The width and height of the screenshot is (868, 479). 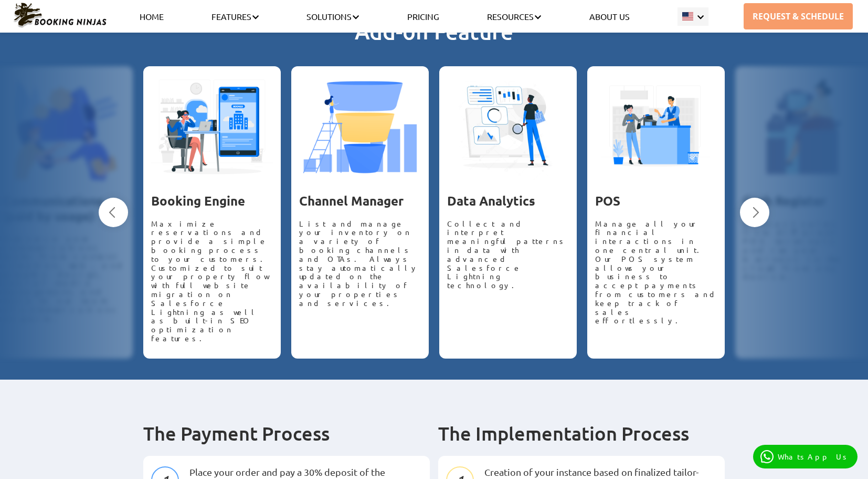 What do you see at coordinates (508, 254) in the screenshot?
I see `p: Collect and interpret meaningful patterns in data with advanced Salesforce Lightning technology.` at bounding box center [508, 254].